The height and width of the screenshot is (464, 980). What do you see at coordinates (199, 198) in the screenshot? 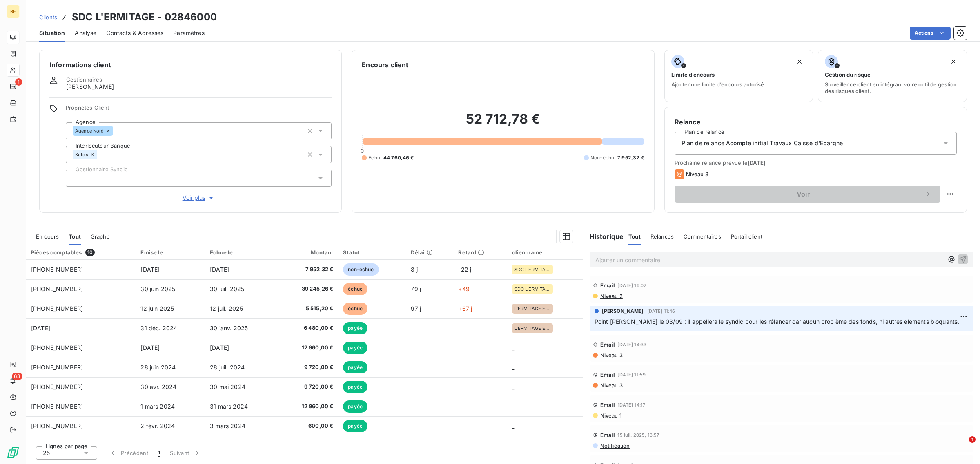
I see `span: Voir plus` at bounding box center [199, 198].